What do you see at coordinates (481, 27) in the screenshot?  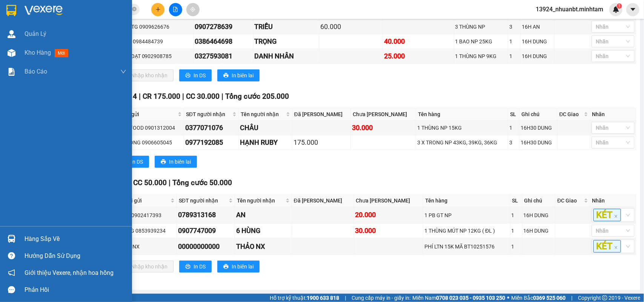 I see `div: 3 THÙNG NP` at bounding box center [481, 27].